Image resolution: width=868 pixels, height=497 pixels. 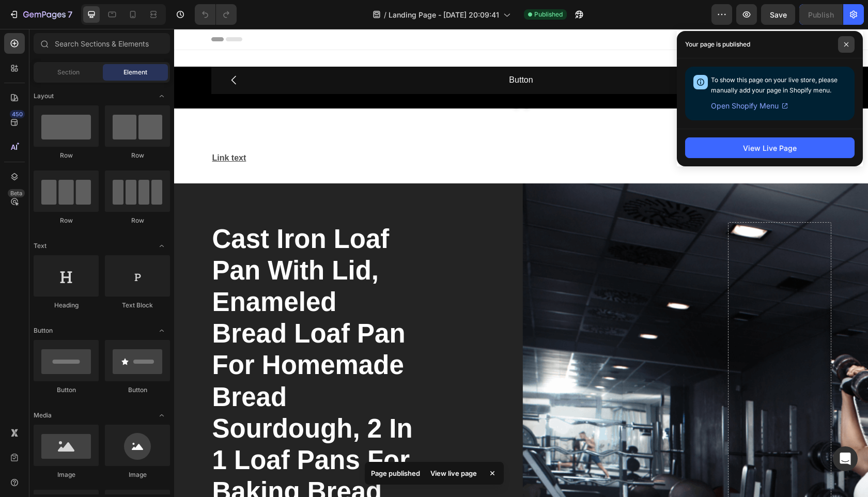 What do you see at coordinates (395, 473) in the screenshot?
I see `p: Page published` at bounding box center [395, 473].